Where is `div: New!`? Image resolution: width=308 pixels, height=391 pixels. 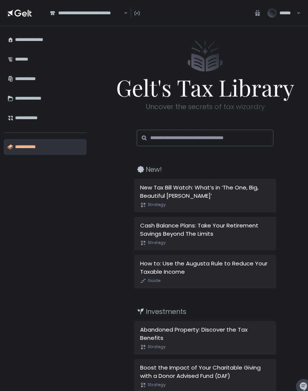
div: New! is located at coordinates (217, 169).